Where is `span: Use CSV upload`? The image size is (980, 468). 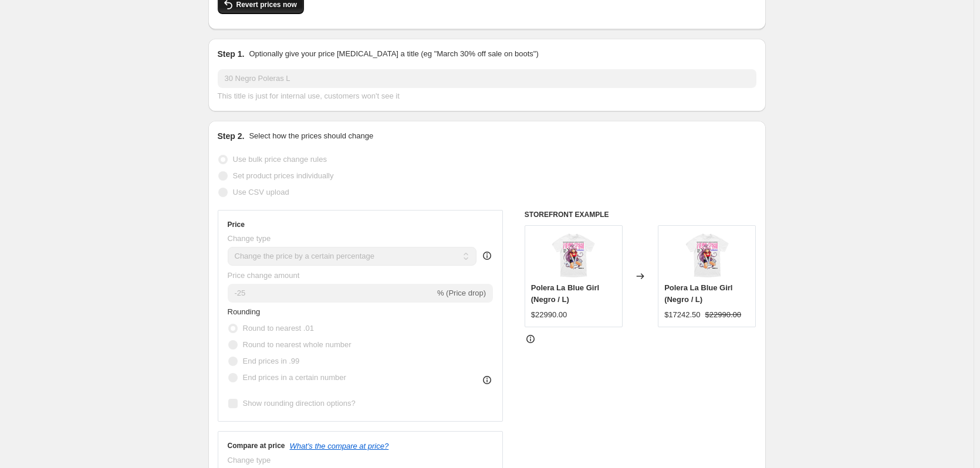 span: Use CSV upload is located at coordinates (261, 191).